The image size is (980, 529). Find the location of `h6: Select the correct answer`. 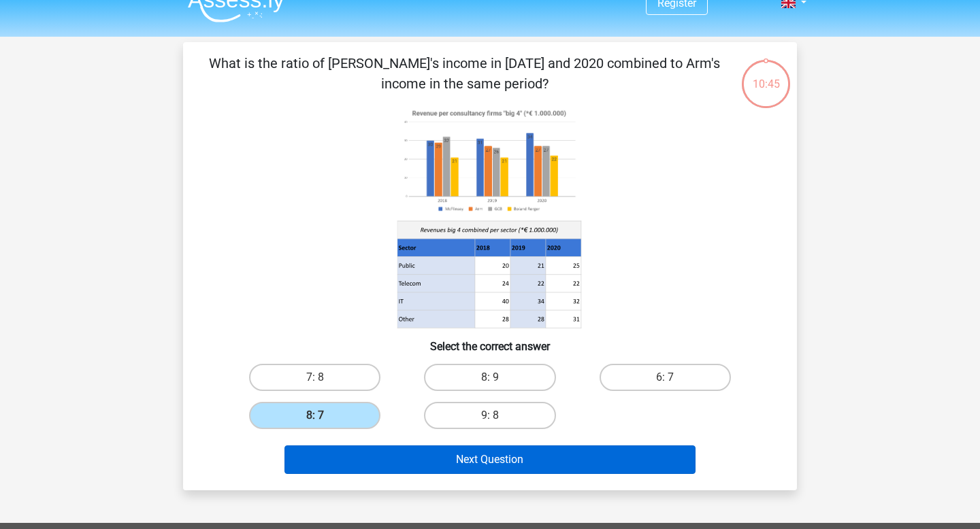

h6: Select the correct answer is located at coordinates (490, 341).